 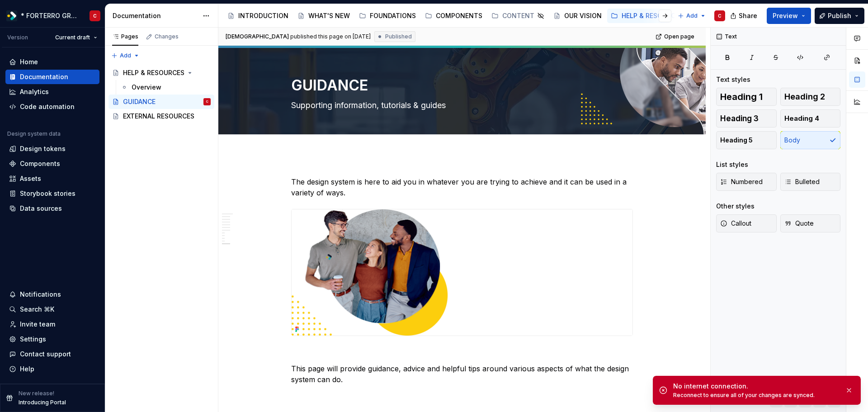 What do you see at coordinates (52, 369) in the screenshot?
I see `button: Help` at bounding box center [52, 369].